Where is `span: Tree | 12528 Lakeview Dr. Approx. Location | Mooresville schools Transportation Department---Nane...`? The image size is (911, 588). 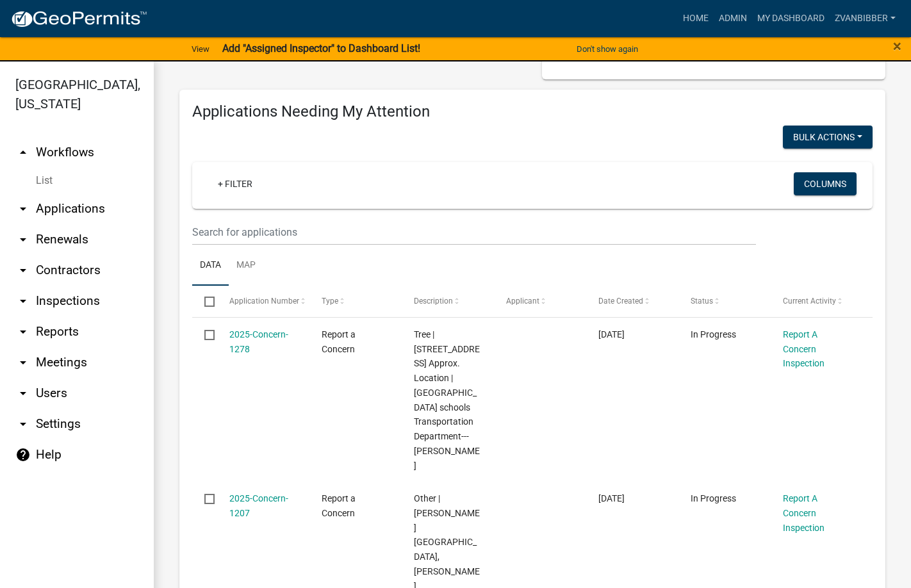
span: Tree | 12528 Lakeview Dr. Approx. Location | Mooresville schools Transportation Department---Nane... is located at coordinates (446, 400).